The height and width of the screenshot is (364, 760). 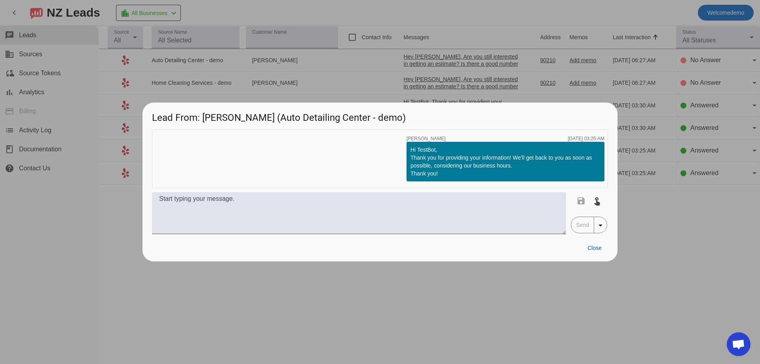 What do you see at coordinates (505, 161) in the screenshot?
I see `div: Hi TestBot, Thank you for providing your information! We'll get back to you as soon as possible, ...` at bounding box center [505, 161].